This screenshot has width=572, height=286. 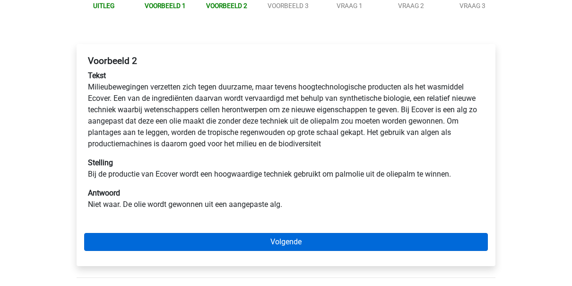 What do you see at coordinates (472, 6) in the screenshot?
I see `a: Vraag 3` at bounding box center [472, 6].